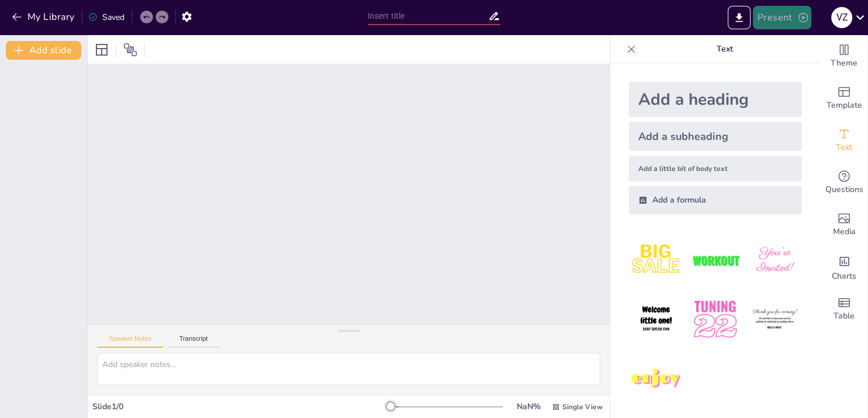  Describe the element at coordinates (44, 17) in the screenshot. I see `button: My Library` at that location.